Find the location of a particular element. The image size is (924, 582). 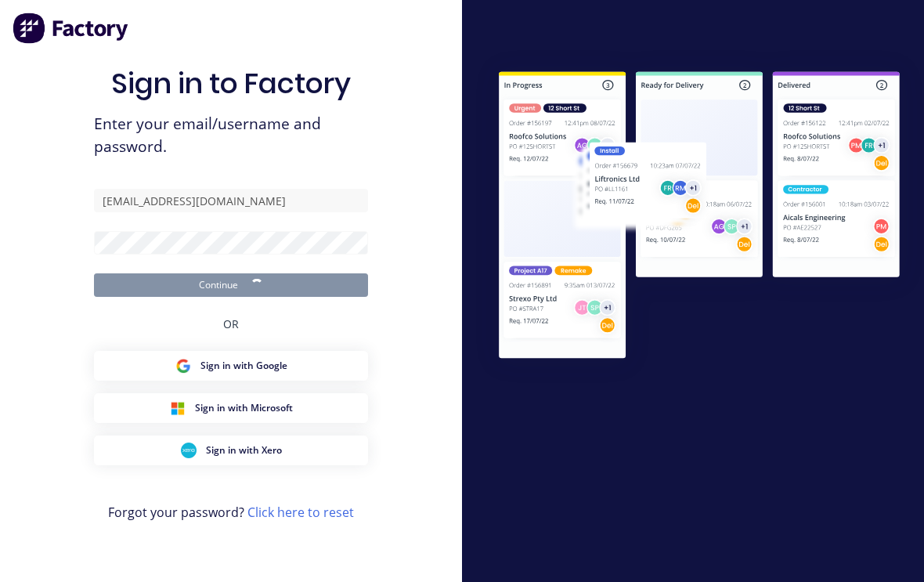

span: Sign in with Google is located at coordinates (244, 366).